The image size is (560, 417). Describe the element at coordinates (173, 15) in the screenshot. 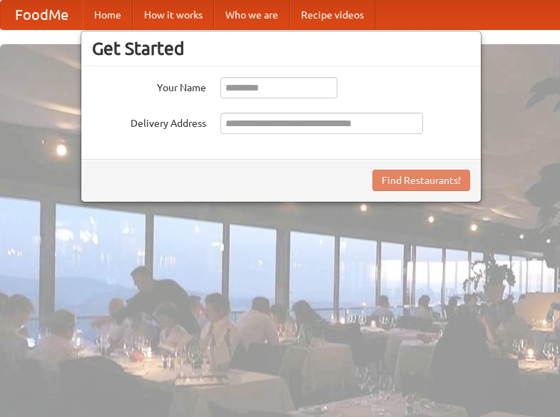

I see `a: How it works` at that location.